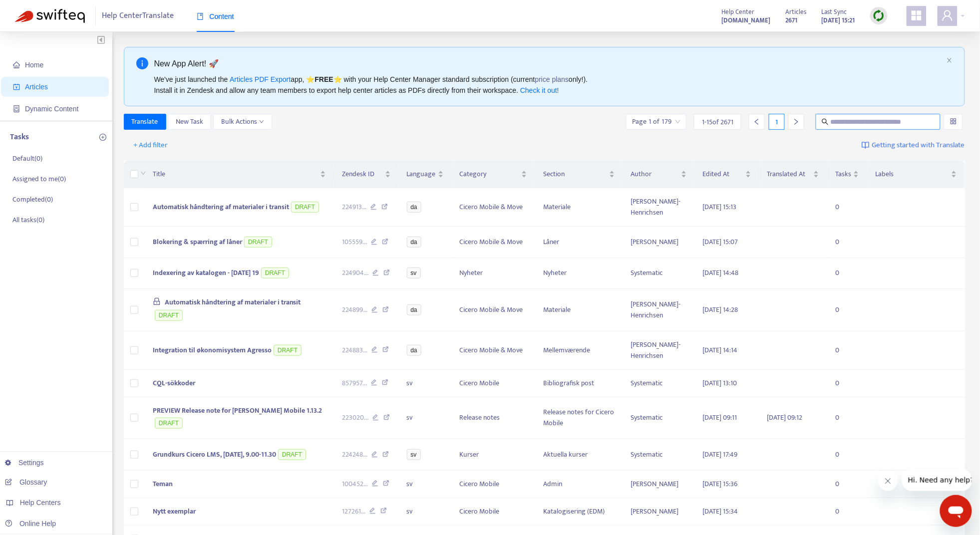 The height and width of the screenshot is (535, 980). I want to click on b: FREE, so click(324, 79).